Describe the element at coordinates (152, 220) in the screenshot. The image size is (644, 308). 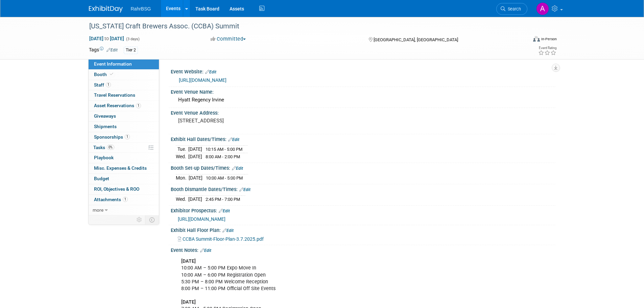
I see `td: Toggle Event Tabs` at that location.